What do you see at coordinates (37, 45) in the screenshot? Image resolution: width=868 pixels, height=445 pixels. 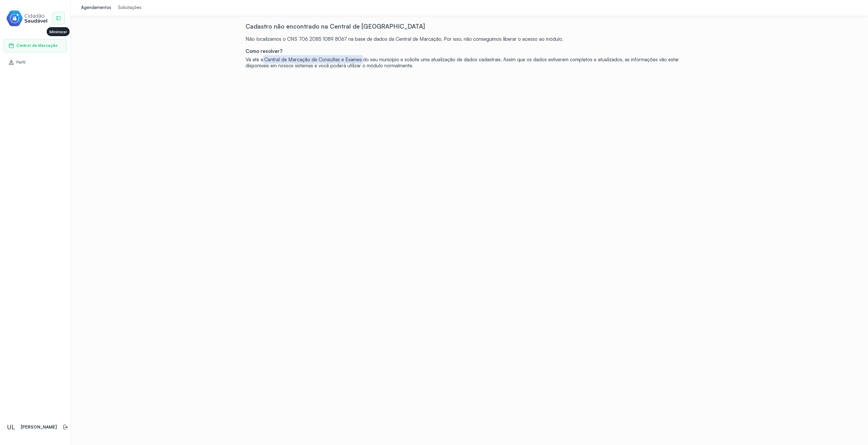 I see `span: Central de Marcação` at bounding box center [37, 45].